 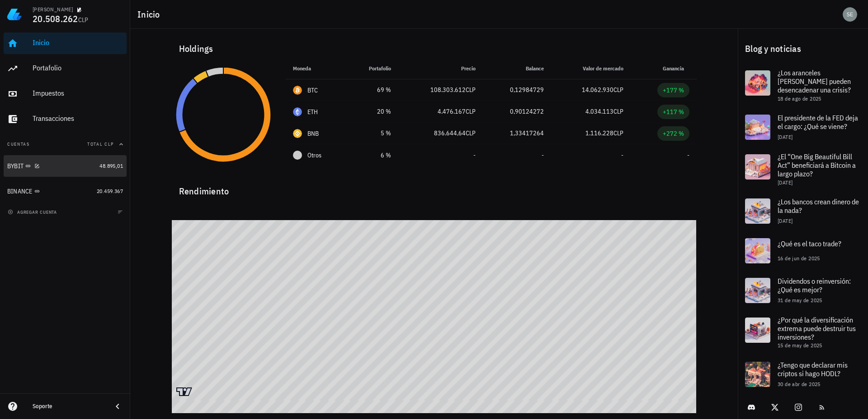 What do you see at coordinates (372, 156) in the screenshot?
I see `div: 6 %` at bounding box center [372, 156].